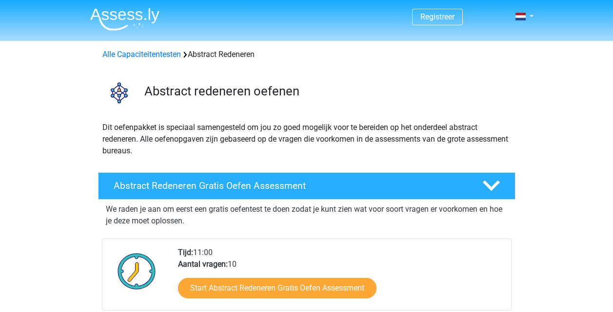 The height and width of the screenshot is (312, 613). What do you see at coordinates (277, 289) in the screenshot?
I see `a: Start Abstract Redeneren Gratis Oefen Assessment` at bounding box center [277, 289].